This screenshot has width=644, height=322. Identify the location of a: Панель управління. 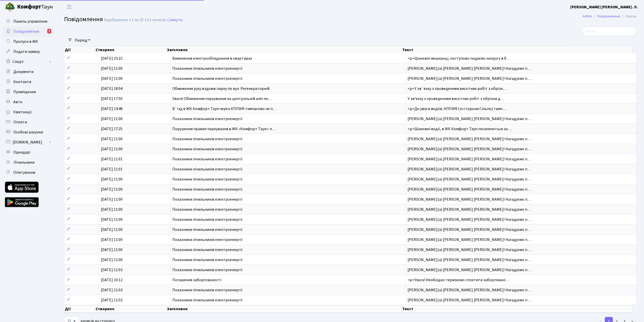
(27, 21).